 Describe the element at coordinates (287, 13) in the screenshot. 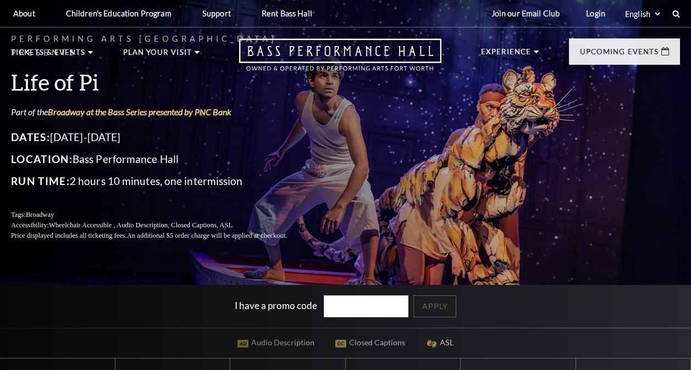

I see `p: Rent Bass Hall` at that location.